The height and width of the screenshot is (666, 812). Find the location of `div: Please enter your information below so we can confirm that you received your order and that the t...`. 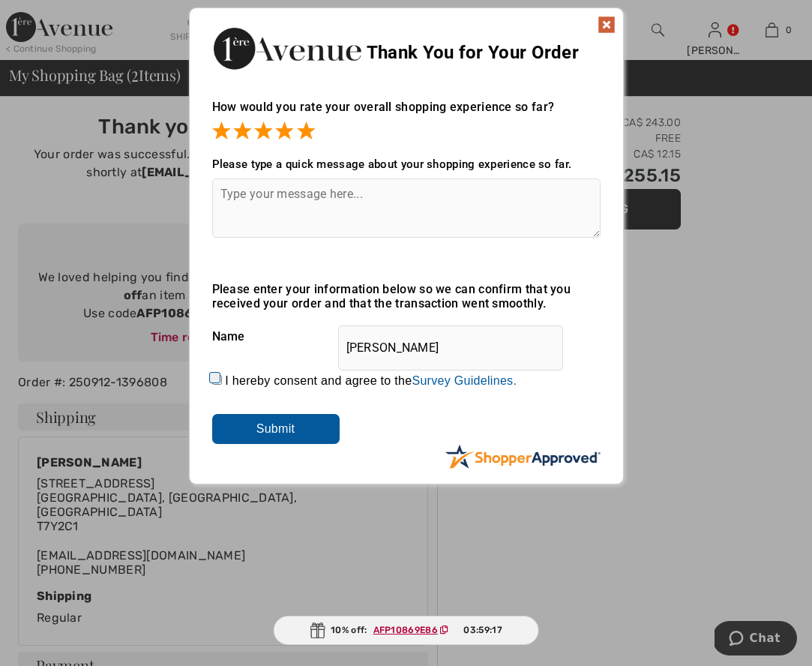

div: Please enter your information below so we can confirm that you received your order and that the t... is located at coordinates (406, 296).